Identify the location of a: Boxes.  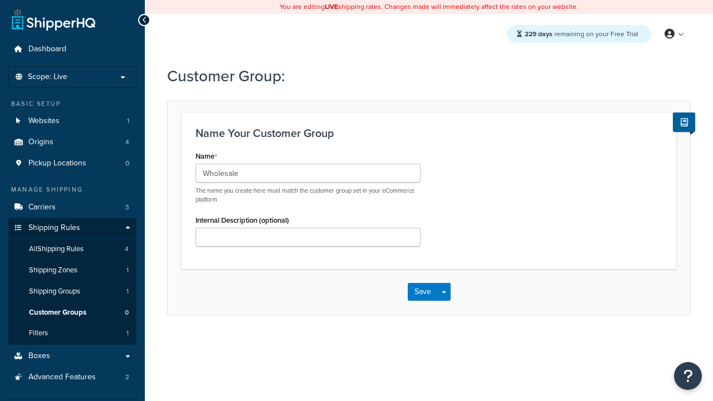
(72, 356).